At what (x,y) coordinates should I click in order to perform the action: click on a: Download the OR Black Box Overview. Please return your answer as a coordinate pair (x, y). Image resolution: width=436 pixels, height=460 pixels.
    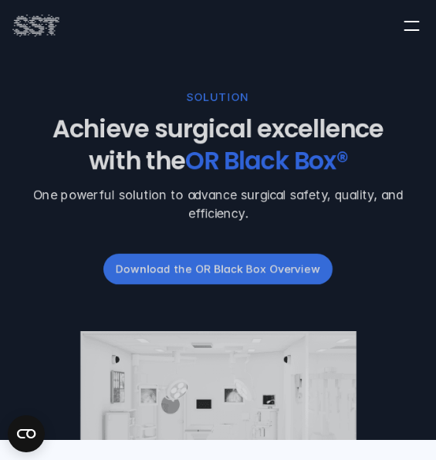
    Looking at the image, I should click on (218, 269).